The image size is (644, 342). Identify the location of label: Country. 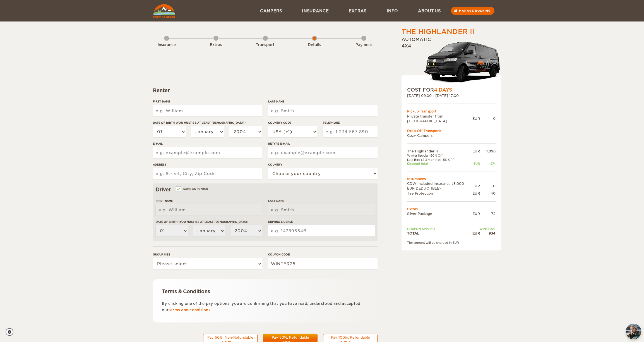
(323, 165).